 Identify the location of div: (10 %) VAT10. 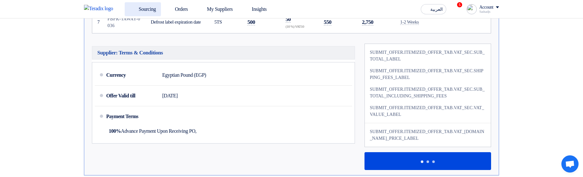
(299, 26).